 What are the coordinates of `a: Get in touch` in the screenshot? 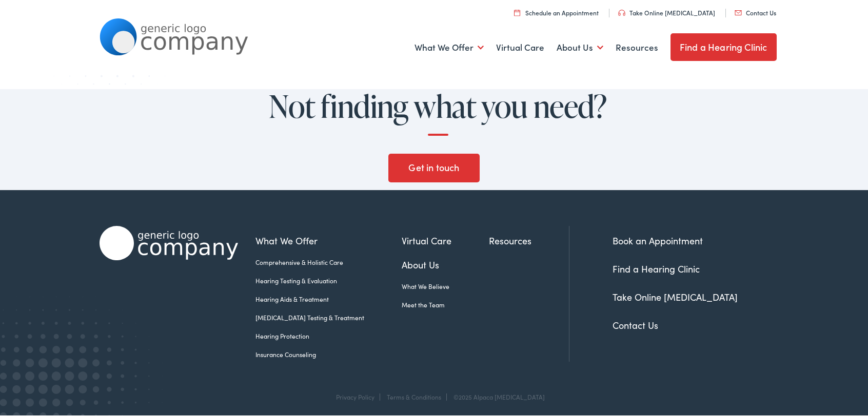 It's located at (434, 166).